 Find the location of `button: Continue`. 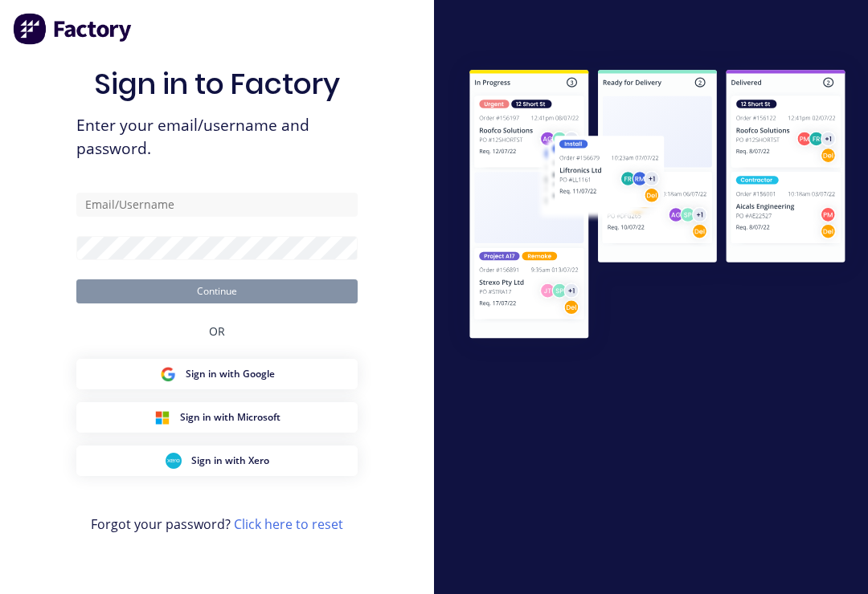

button: Continue is located at coordinates (217, 292).